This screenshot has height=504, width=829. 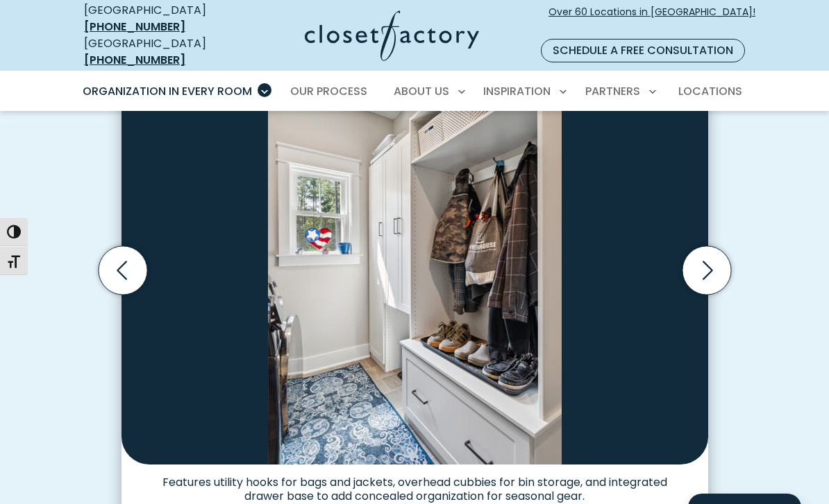 I want to click on button: Next slide, so click(x=706, y=271).